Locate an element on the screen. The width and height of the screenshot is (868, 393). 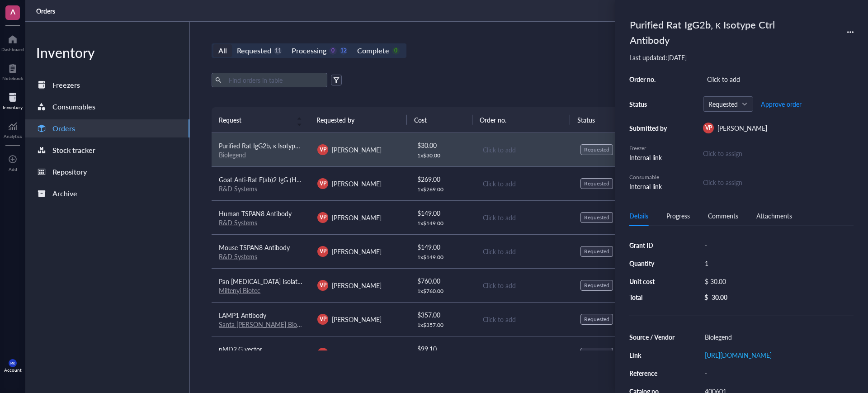
div: Attachments is located at coordinates (774, 216).